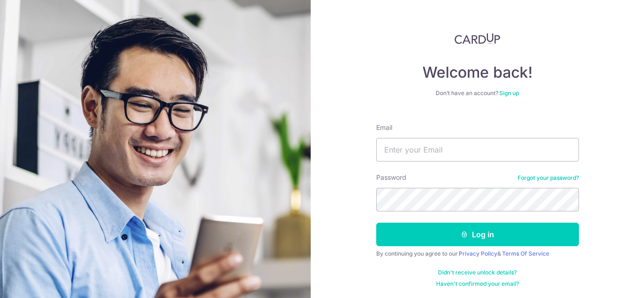  I want to click on button: Log in, so click(478, 235).